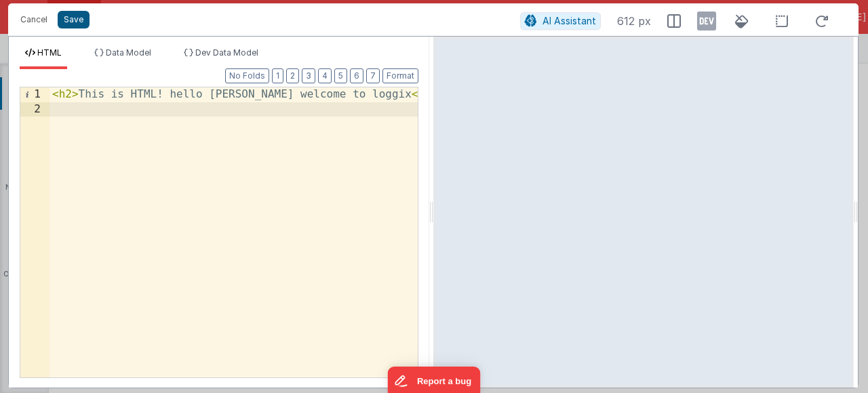 This screenshot has height=393, width=868. Describe the element at coordinates (34, 95) in the screenshot. I see `div: 1` at that location.